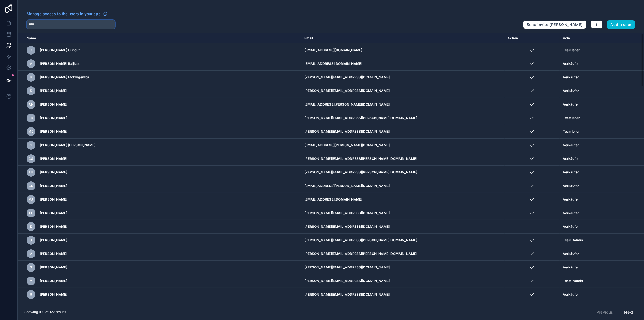  Describe the element at coordinates (31, 186) in the screenshot. I see `span: CK` at that location.